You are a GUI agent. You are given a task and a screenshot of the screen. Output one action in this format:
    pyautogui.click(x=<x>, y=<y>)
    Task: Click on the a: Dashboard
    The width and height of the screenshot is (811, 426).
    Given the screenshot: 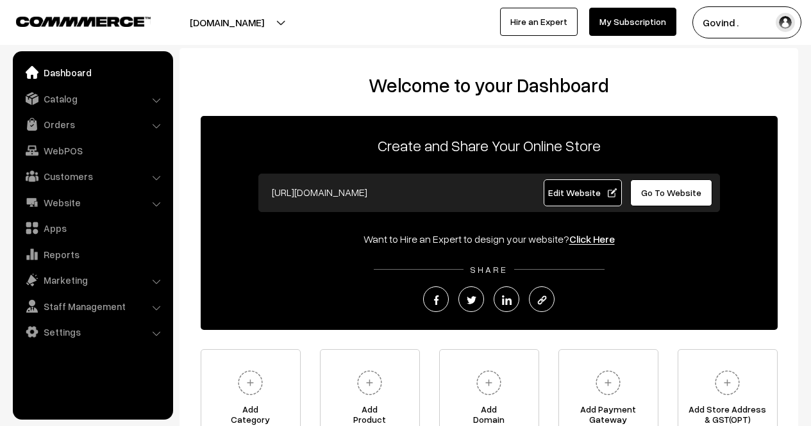 What is the action you would take?
    pyautogui.click(x=92, y=72)
    